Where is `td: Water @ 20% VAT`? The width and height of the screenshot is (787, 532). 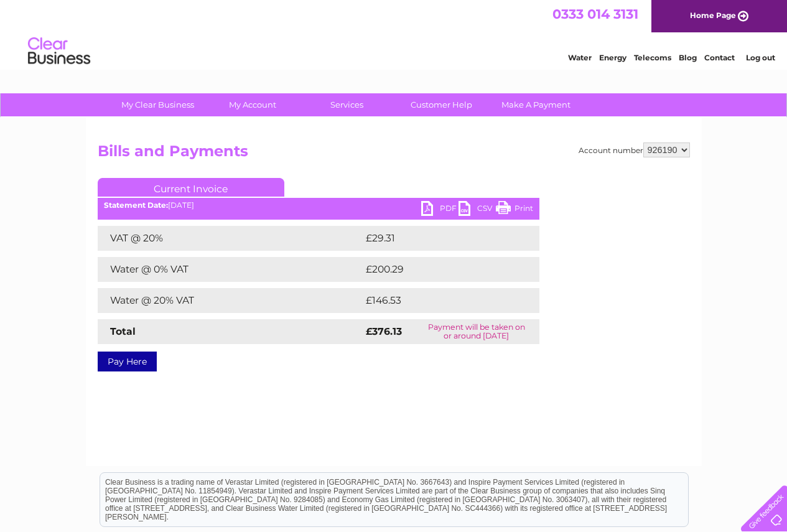 td: Water @ 20% VAT is located at coordinates (230, 300).